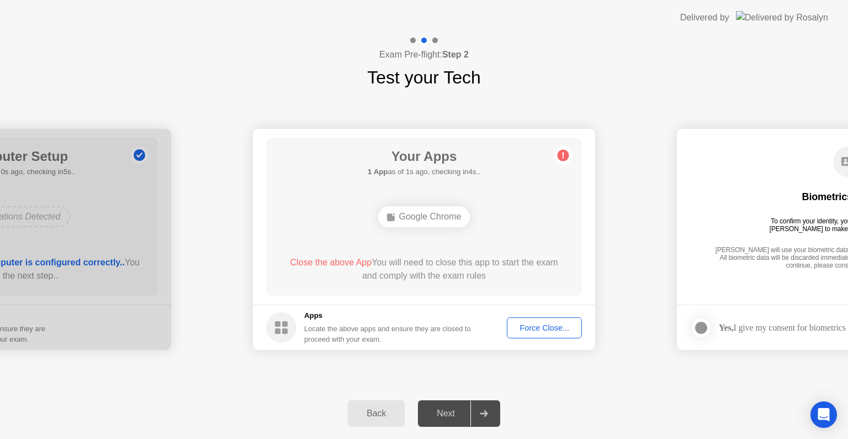  I want to click on div: Locate the above apps and ensure they are closed to proceed with your exam., so click(388, 334).